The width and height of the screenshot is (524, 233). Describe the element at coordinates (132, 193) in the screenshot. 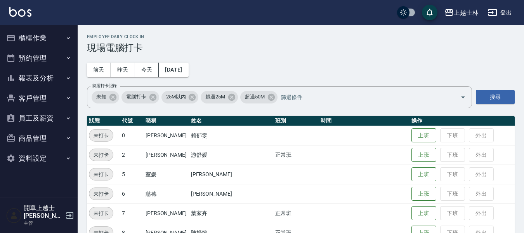

I see `td: 6` at that location.